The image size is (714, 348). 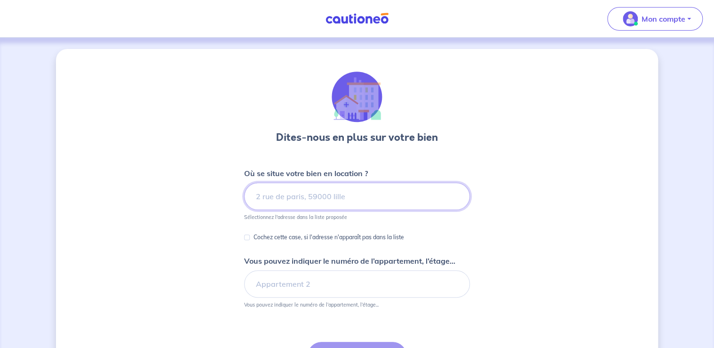 I want to click on img: illu_account_valid_menu.svg, so click(x=630, y=19).